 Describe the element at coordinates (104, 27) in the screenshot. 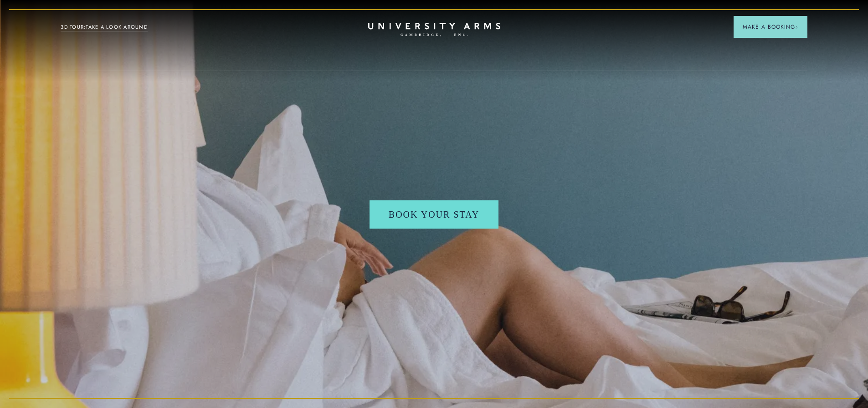

I see `a: 3D TOUR:TAKE A LOOK AROUND` at that location.